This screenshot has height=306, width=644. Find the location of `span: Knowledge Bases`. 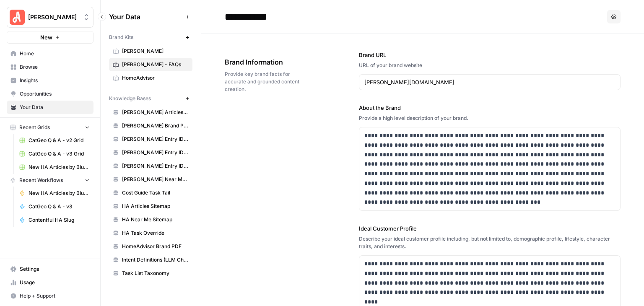

span: Knowledge Bases is located at coordinates (130, 98).